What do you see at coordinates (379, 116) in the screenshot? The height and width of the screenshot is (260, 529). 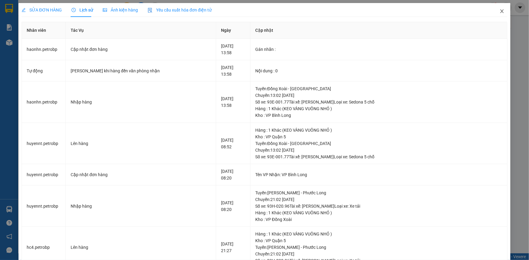 I see `div: Kho : VP Bình Long` at bounding box center [379, 116].